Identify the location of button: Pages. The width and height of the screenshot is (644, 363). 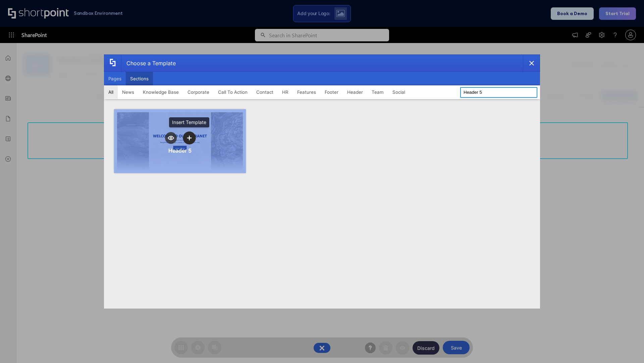
(115, 78).